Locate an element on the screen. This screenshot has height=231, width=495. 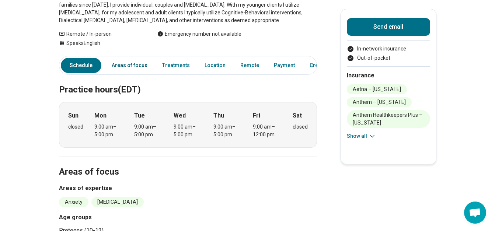
strong: Wed is located at coordinates (179, 116).